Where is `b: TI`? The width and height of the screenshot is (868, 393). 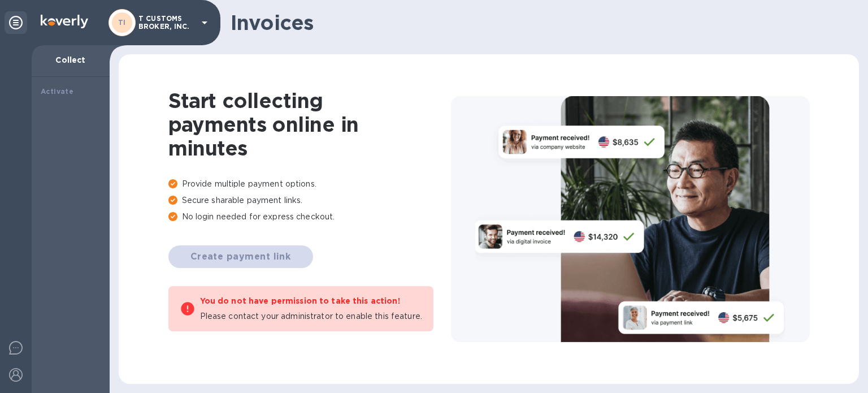
b: TI is located at coordinates (122, 22).